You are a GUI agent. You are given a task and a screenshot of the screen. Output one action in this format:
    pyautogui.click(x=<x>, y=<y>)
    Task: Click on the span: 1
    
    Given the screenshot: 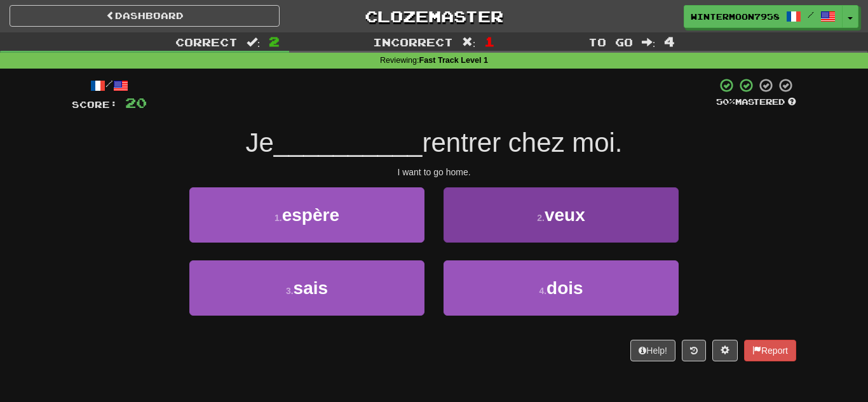 What is the action you would take?
    pyautogui.click(x=489, y=41)
    